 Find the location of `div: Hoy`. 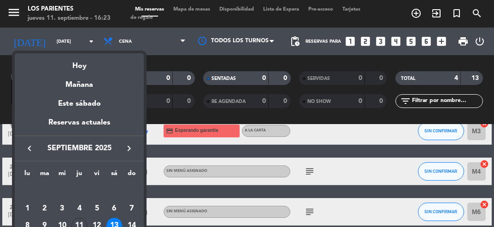

div: Hoy is located at coordinates (79, 63).